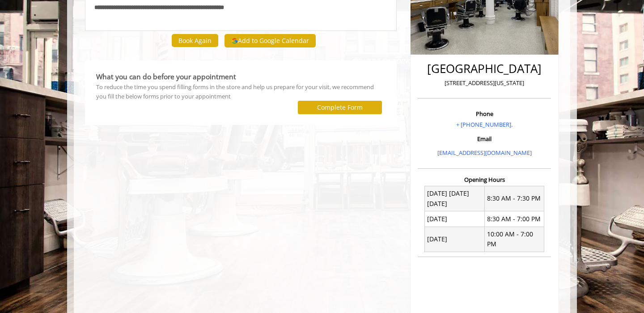 This screenshot has height=313, width=644. Describe the element at coordinates (195, 40) in the screenshot. I see `button: Book Again` at that location.